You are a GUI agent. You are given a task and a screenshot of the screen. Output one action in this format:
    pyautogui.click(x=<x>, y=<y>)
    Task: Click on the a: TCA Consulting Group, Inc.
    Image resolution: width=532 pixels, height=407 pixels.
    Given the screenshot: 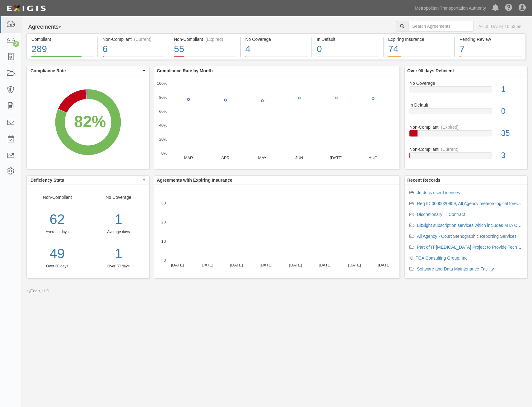 What is the action you would take?
    pyautogui.click(x=442, y=258)
    